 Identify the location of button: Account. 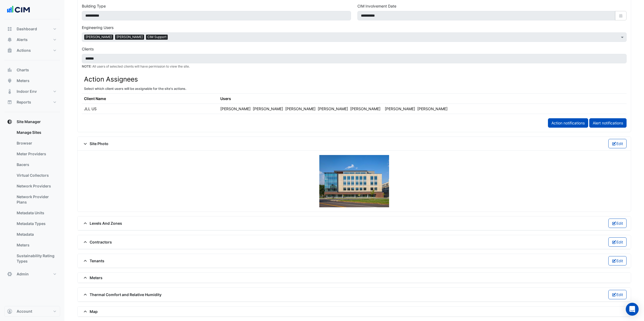
(32, 311).